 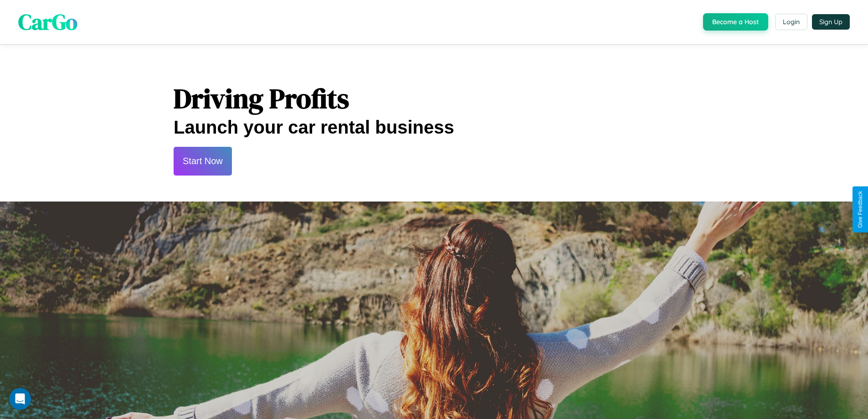 I want to click on span: CarGo, so click(x=48, y=22).